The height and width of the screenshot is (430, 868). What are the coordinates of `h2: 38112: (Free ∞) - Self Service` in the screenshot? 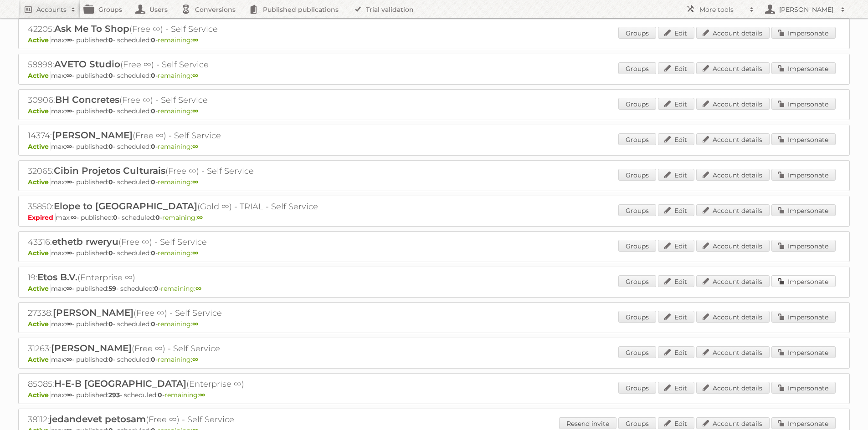 It's located at (187, 420).